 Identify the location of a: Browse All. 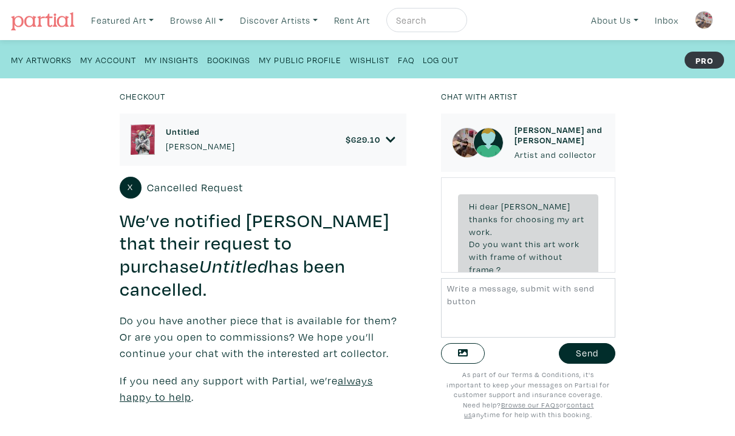
(197, 20).